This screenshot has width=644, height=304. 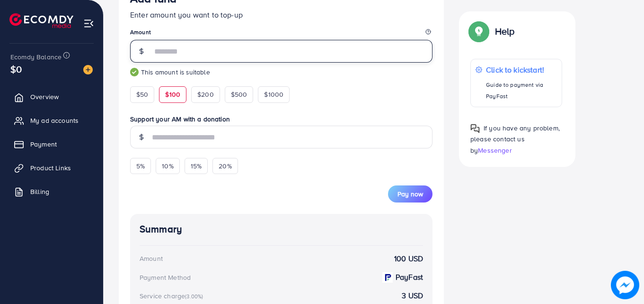 I want to click on p: Help, so click(x=505, y=31).